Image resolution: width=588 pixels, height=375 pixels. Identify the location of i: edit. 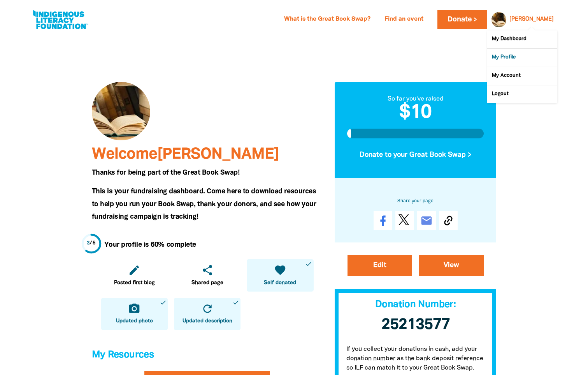
(135, 270).